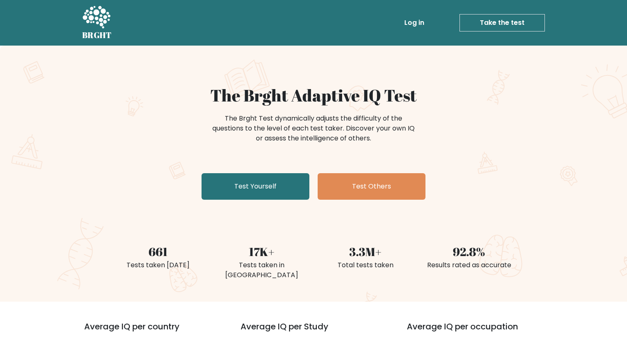  What do you see at coordinates (414, 23) in the screenshot?
I see `a: Log in` at bounding box center [414, 23].